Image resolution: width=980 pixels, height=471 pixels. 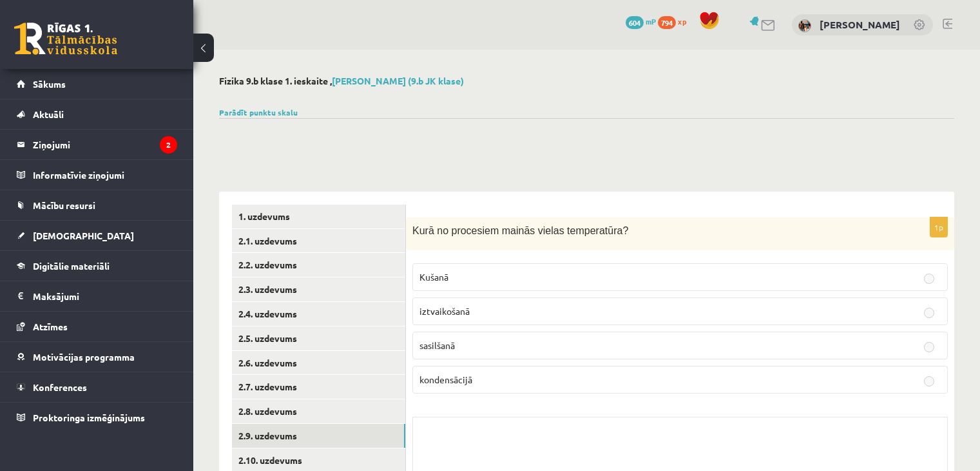 What do you see at coordinates (318, 363) in the screenshot?
I see `a: 2.6. uzdevums` at bounding box center [318, 363].